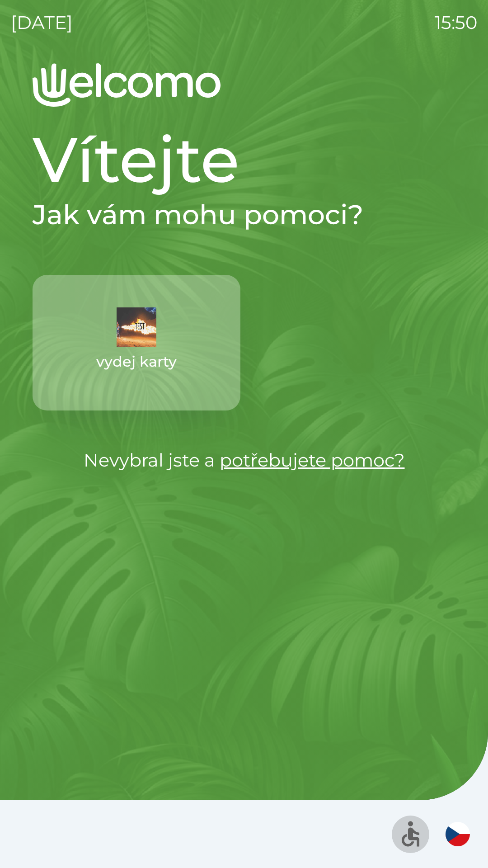 The image size is (488, 868). What do you see at coordinates (458, 834) in the screenshot?
I see `img: cs flag` at bounding box center [458, 834].